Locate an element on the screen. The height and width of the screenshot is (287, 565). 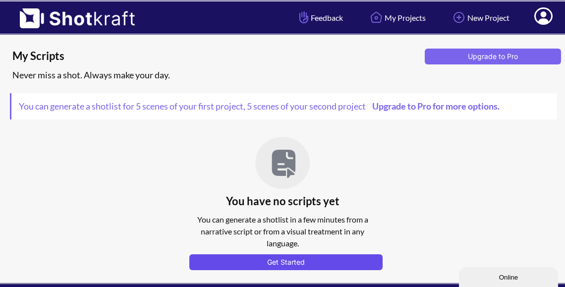
img: Add Icon is located at coordinates (459, 17).